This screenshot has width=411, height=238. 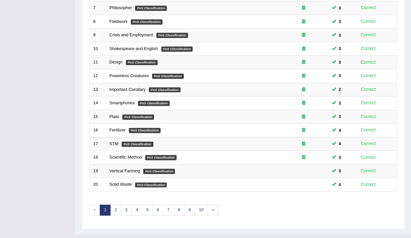 What do you see at coordinates (98, 90) in the screenshot?
I see `td: 13` at bounding box center [98, 90].